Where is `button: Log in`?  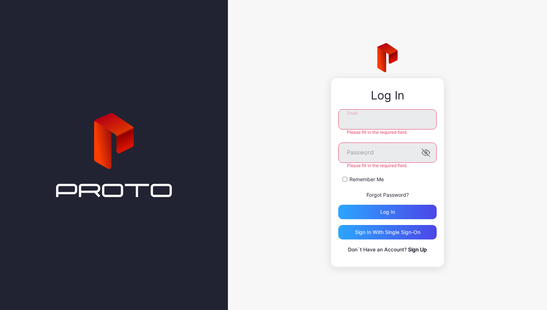
button: Log in is located at coordinates (387, 212).